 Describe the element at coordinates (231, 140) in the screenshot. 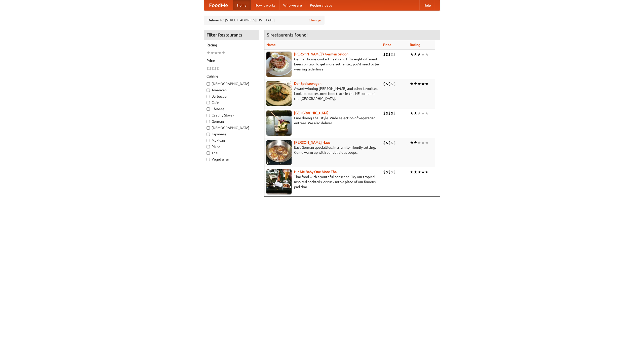

I see `label: Mexican` at that location.